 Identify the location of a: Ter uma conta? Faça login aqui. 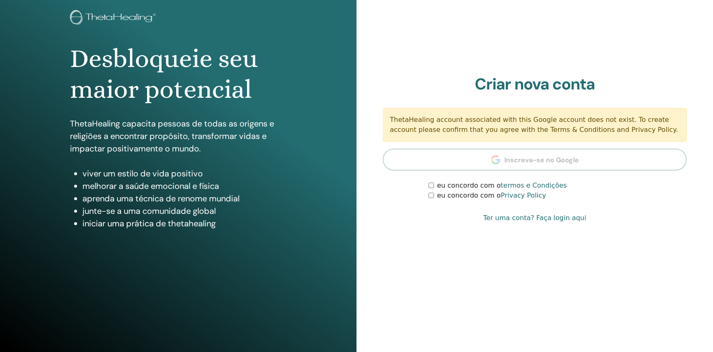
(534, 218).